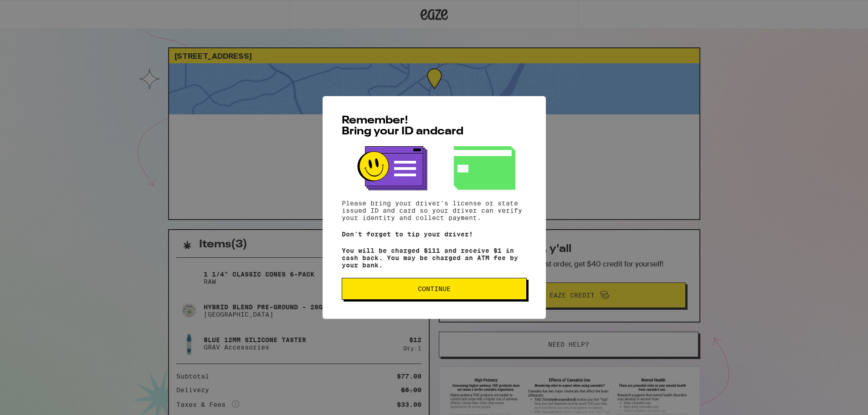  What do you see at coordinates (434, 257) in the screenshot?
I see `p: You will be charged $111 and receive $1 in cash back. You may be charged an ATM fee by your bank.` at bounding box center [434, 257].